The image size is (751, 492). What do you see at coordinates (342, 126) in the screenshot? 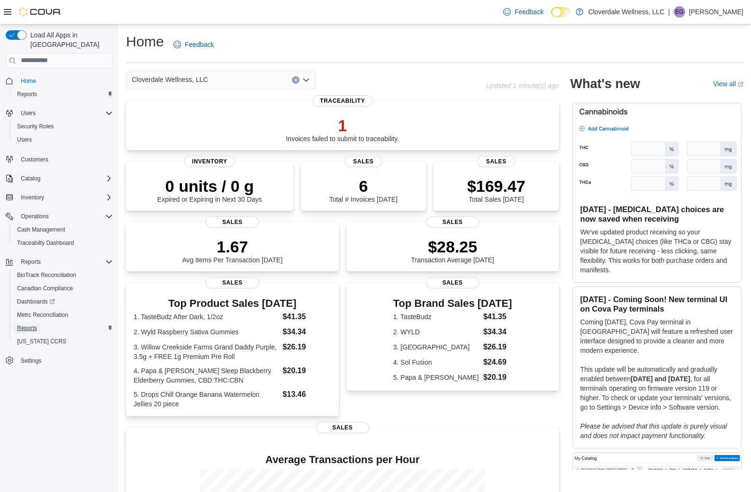
I see `p: 1` at bounding box center [342, 126].